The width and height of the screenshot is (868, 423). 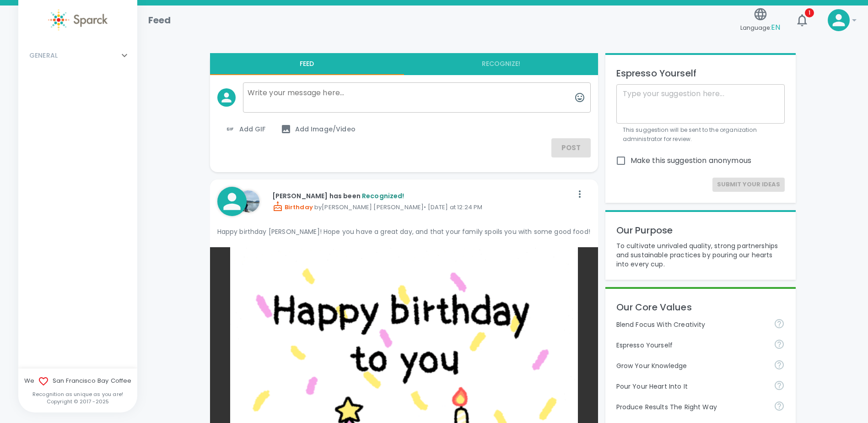 I want to click on button: Feed, so click(x=307, y=64).